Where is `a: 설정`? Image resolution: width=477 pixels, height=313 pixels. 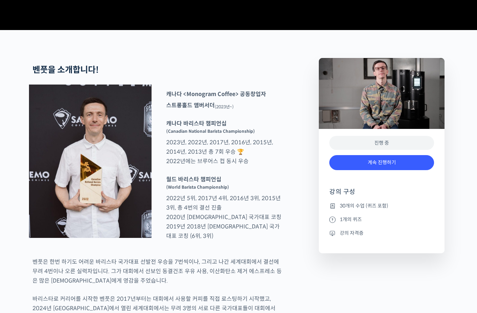 a: 설정 is located at coordinates (112, 230).